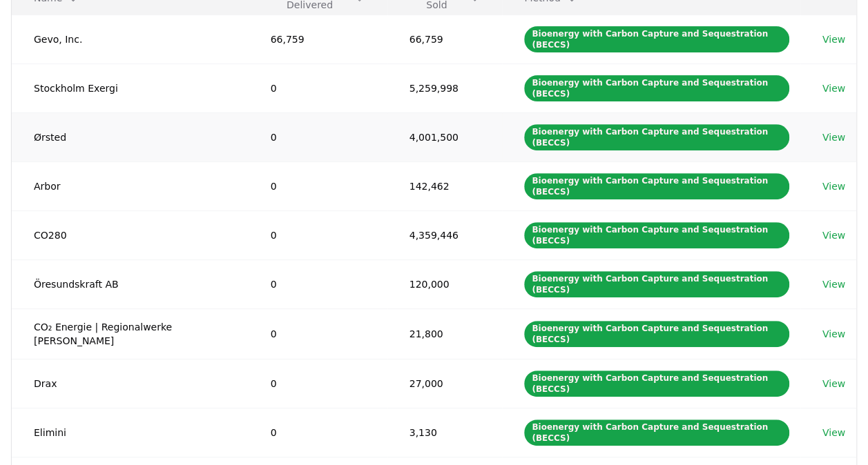 The width and height of the screenshot is (868, 465). What do you see at coordinates (444, 383) in the screenshot?
I see `td: 27,000` at bounding box center [444, 383].